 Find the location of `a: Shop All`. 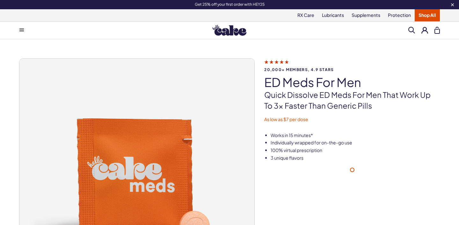

a: Shop All is located at coordinates (427, 15).